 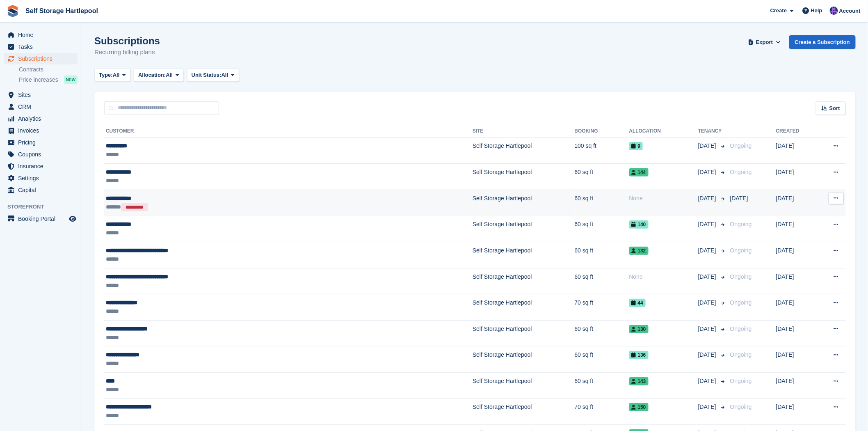 What do you see at coordinates (152, 75) in the screenshot?
I see `span: Allocation:` at bounding box center [152, 75].